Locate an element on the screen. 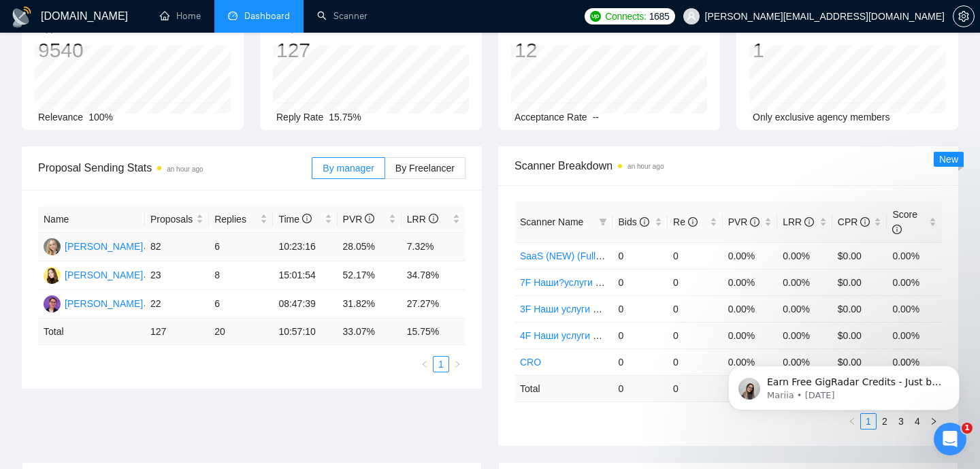 The image size is (980, 469). span: Earn Free GigRadar Credits - Just by Sharing Your Story! 💬 Want more credits for sending proposal... is located at coordinates (147, 207).